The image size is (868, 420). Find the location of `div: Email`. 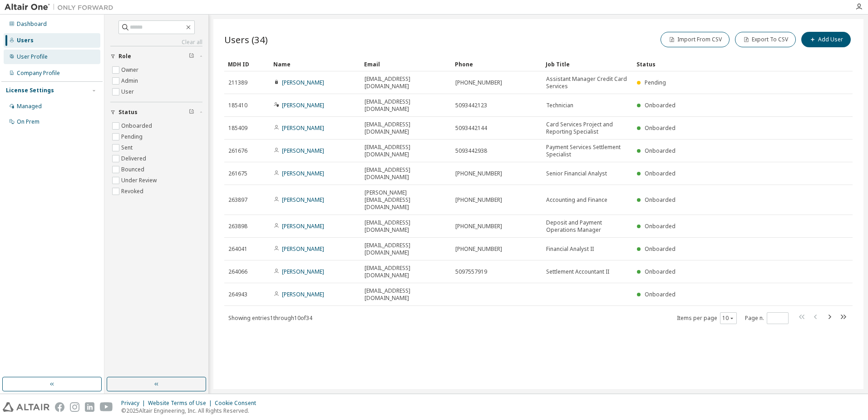

div: Email is located at coordinates (406, 64).